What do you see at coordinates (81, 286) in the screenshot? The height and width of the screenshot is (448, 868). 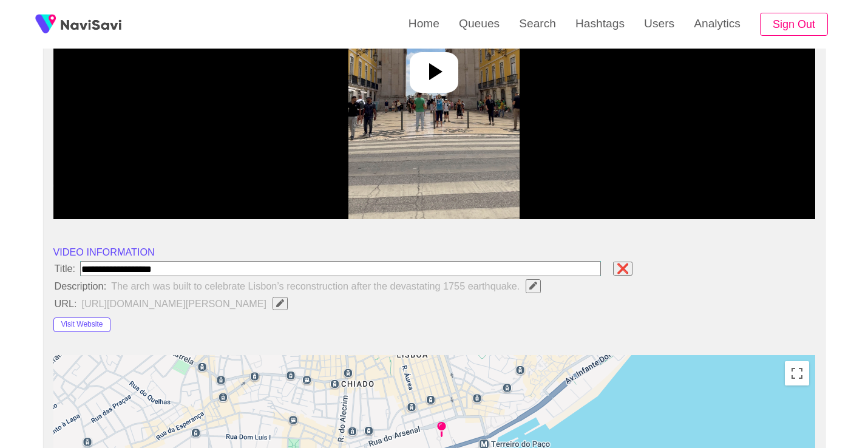 I see `span: Description:` at bounding box center [81, 286].